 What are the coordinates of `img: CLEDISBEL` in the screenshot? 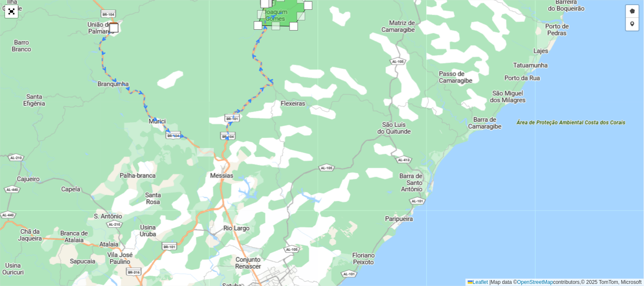 It's located at (114, 27).